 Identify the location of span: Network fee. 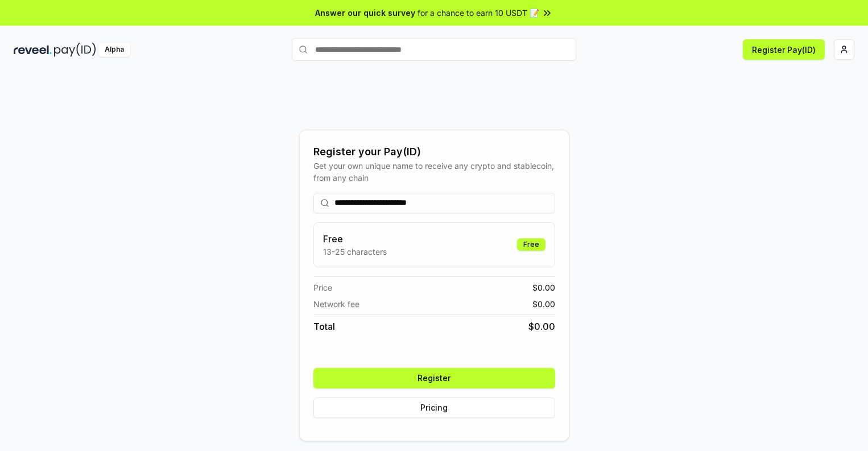
(336, 304).